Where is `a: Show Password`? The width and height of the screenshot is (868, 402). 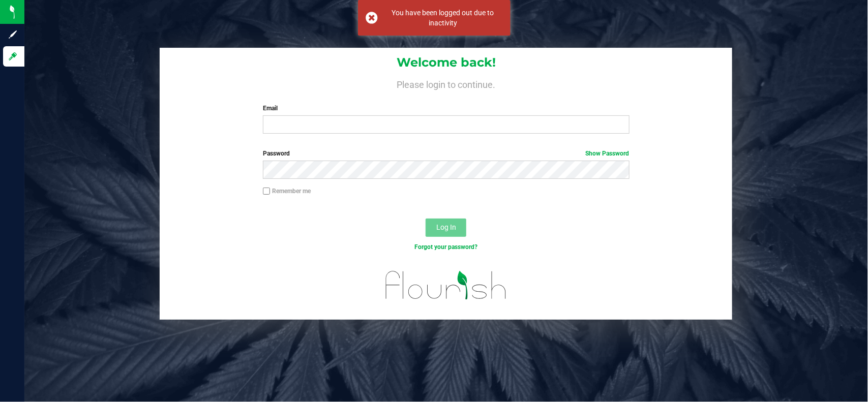 a: Show Password is located at coordinates (607, 154).